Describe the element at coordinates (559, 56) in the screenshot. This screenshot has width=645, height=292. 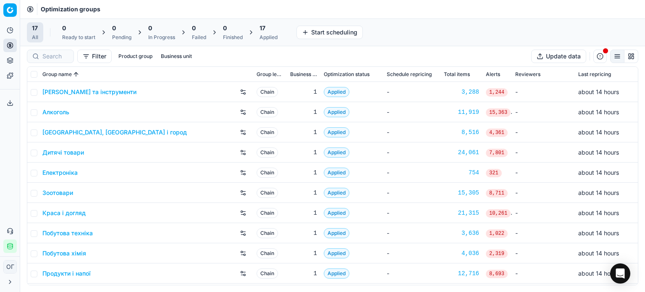
I see `button: Update data` at that location.